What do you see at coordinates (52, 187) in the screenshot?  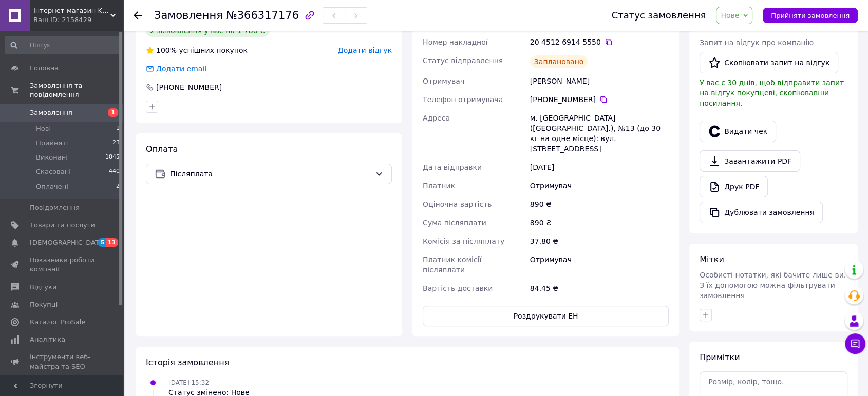 I see `span: Оплачені` at bounding box center [52, 187].